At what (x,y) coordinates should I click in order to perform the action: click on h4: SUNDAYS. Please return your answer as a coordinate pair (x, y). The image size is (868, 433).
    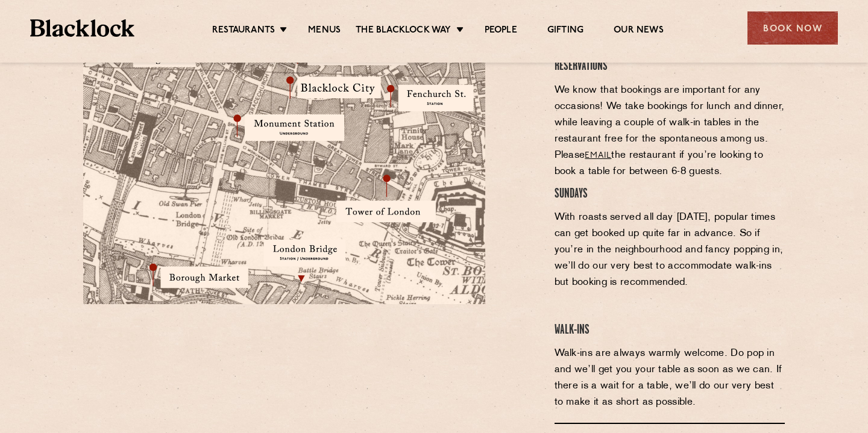
    Looking at the image, I should click on (670, 194).